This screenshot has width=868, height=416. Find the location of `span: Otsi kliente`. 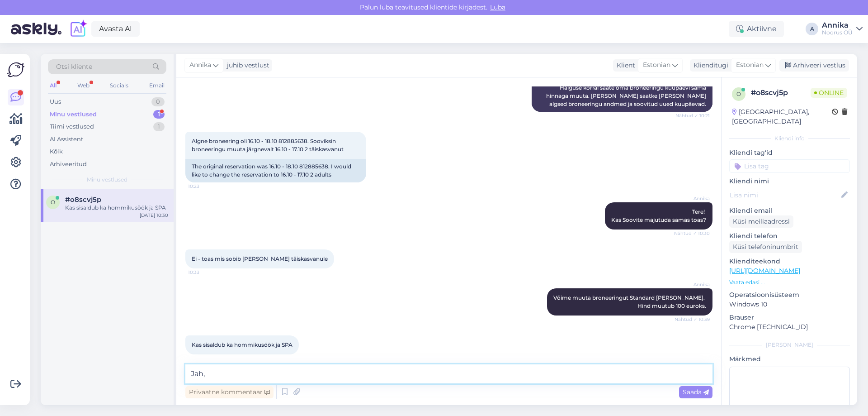

span: Otsi kliente is located at coordinates (74, 66).